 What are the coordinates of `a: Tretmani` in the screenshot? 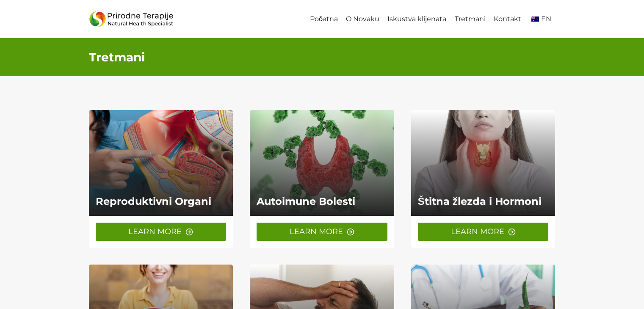 It's located at (470, 19).